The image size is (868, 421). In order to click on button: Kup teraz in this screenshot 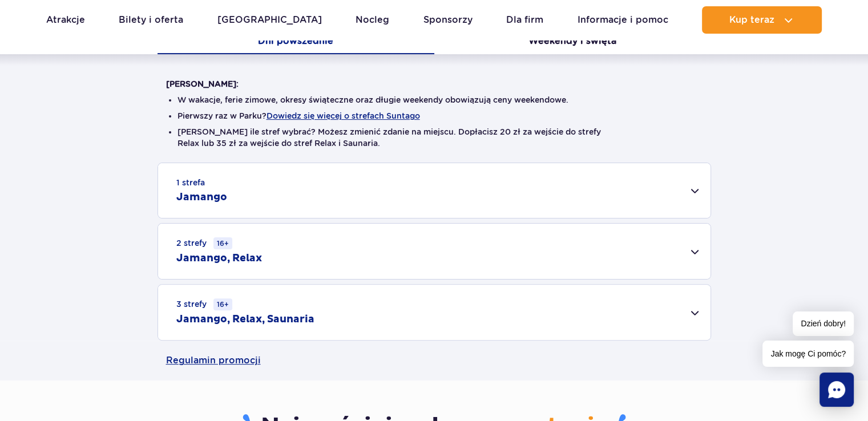, I will do `click(762, 20)`.